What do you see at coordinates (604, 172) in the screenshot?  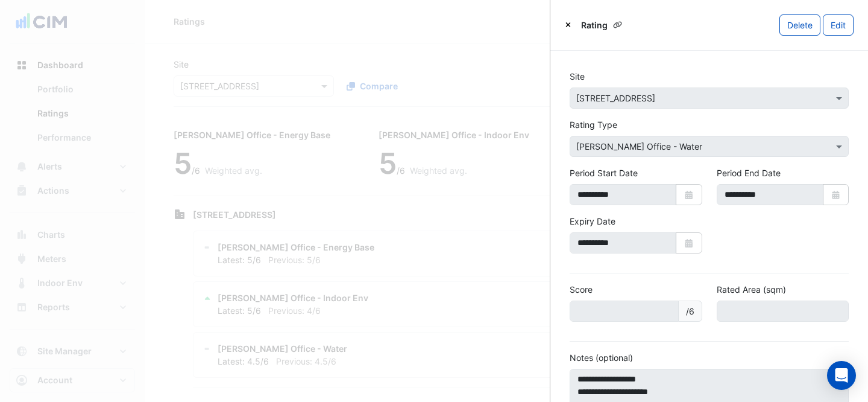 I see `label: Period Start Date` at bounding box center [604, 172].